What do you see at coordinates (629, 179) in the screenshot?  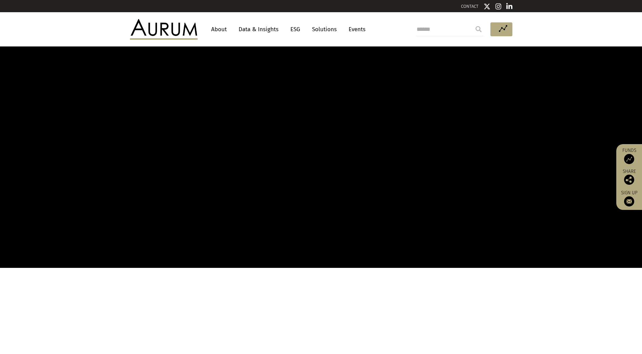 I see `img: Share this post` at bounding box center [629, 179].